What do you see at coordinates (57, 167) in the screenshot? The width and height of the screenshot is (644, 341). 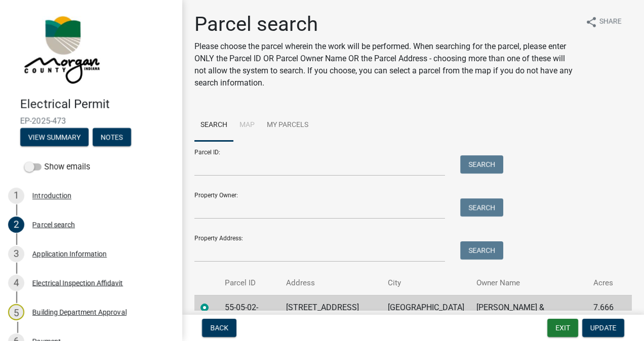 I see `label: Show emails` at bounding box center [57, 167].